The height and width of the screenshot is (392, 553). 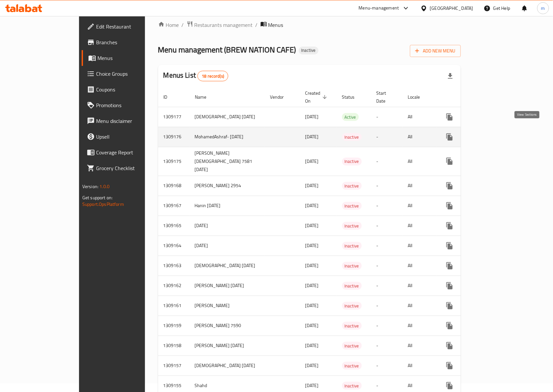 I want to click on span: m, so click(x=543, y=8).